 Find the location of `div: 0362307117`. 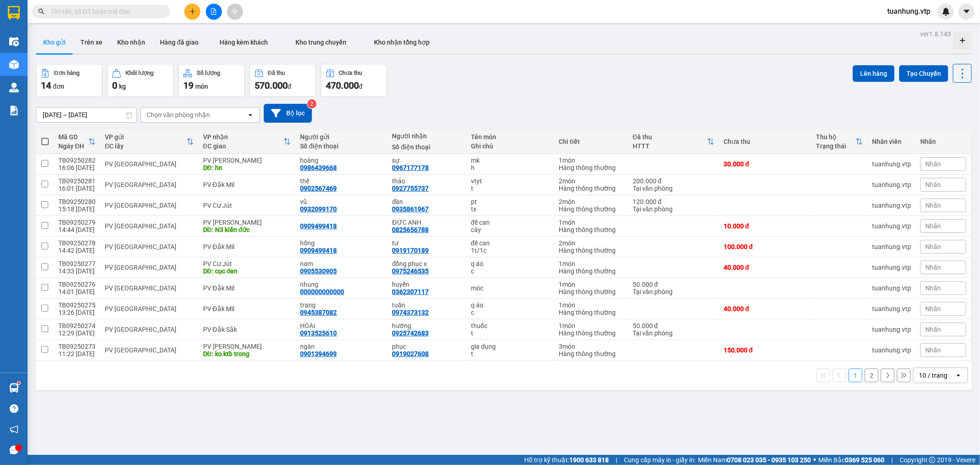

div: 0362307117 is located at coordinates (411, 292).